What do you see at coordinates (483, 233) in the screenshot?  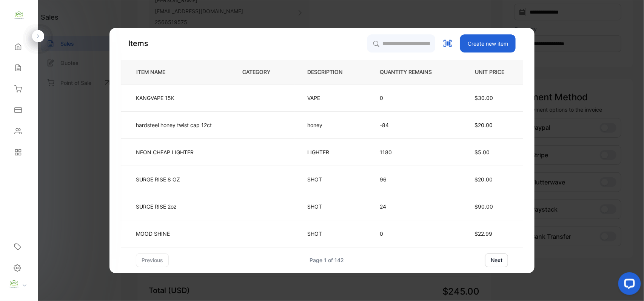 I see `span: $22.99` at bounding box center [483, 233].